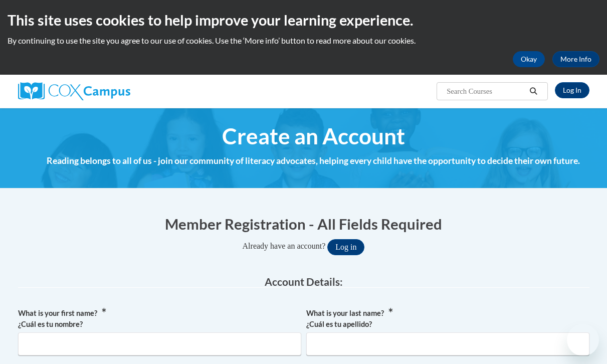 The image size is (607, 364). What do you see at coordinates (313, 135) in the screenshot?
I see `span: Create an Account` at bounding box center [313, 135].